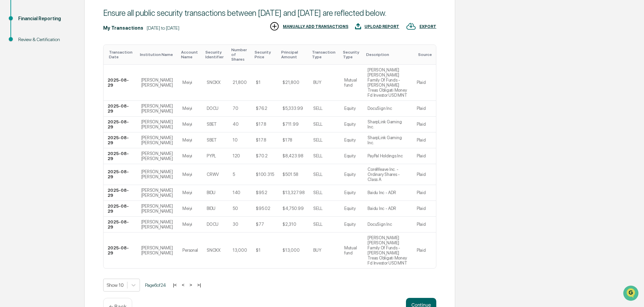 The width and height of the screenshot is (644, 307). What do you see at coordinates (46, 18) in the screenshot?
I see `div: Financial Reporting` at bounding box center [46, 18].